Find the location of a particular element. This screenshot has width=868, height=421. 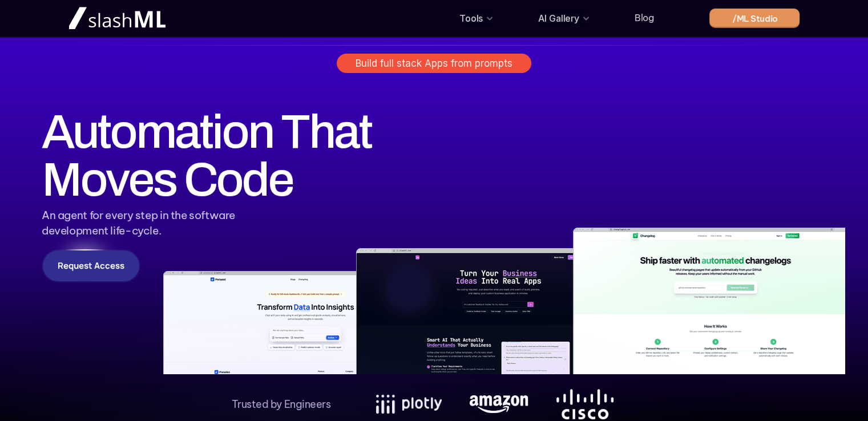

p: Tools is located at coordinates (470, 18).